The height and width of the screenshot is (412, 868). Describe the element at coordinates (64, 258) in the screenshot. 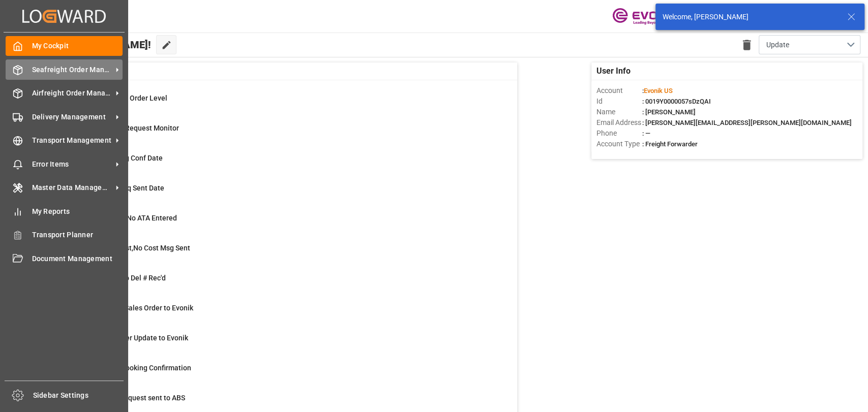

I see `a: Document Management` at that location.